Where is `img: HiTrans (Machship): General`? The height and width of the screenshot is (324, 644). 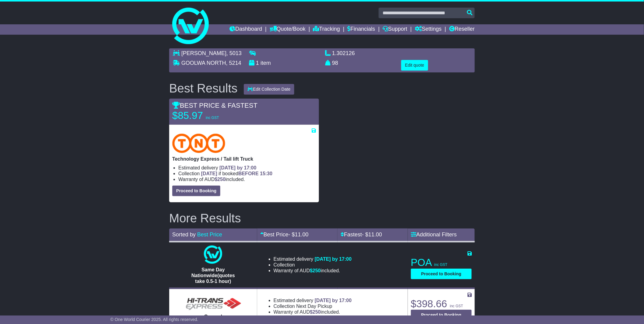 img: HiTrans (Machship): General is located at coordinates (213, 302).